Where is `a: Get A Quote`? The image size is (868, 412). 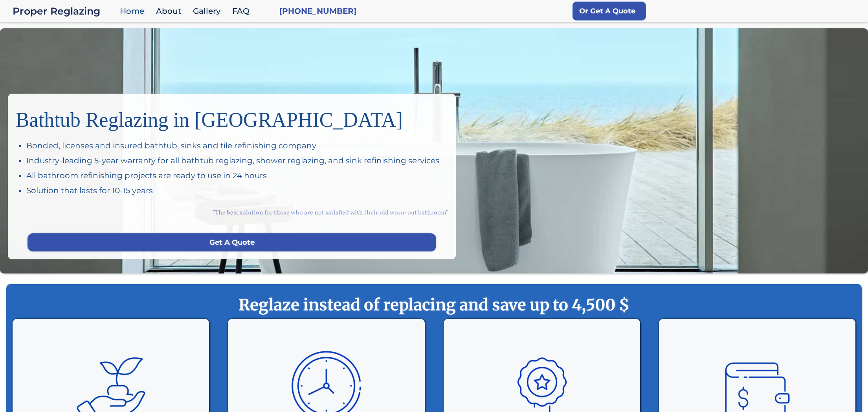 a: Get A Quote is located at coordinates (232, 242).